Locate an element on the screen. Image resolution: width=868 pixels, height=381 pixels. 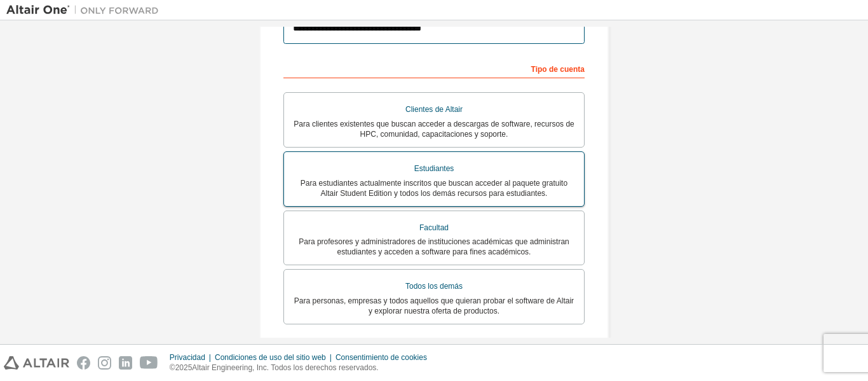
img: facebook.svg is located at coordinates (83, 362).